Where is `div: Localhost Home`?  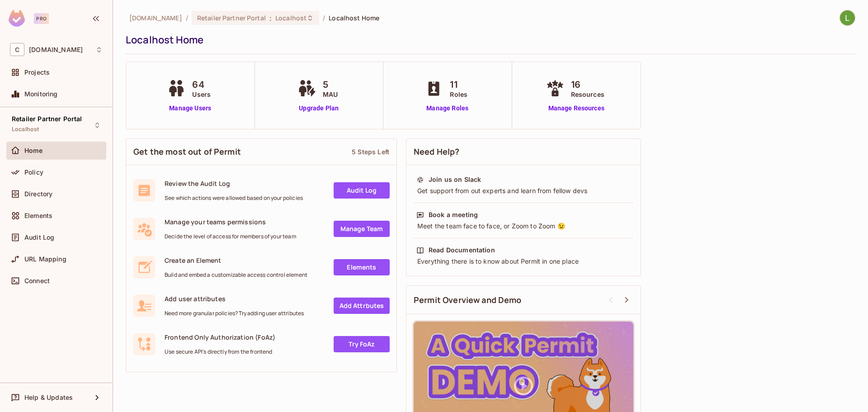 div: Localhost Home is located at coordinates (488, 40).